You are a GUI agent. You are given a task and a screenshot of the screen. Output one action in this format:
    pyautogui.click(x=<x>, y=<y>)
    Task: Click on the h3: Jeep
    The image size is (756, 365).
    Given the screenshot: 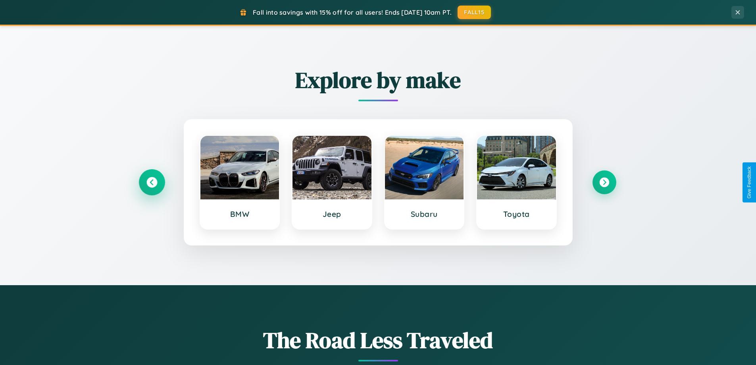 What is the action you would take?
    pyautogui.click(x=332, y=214)
    